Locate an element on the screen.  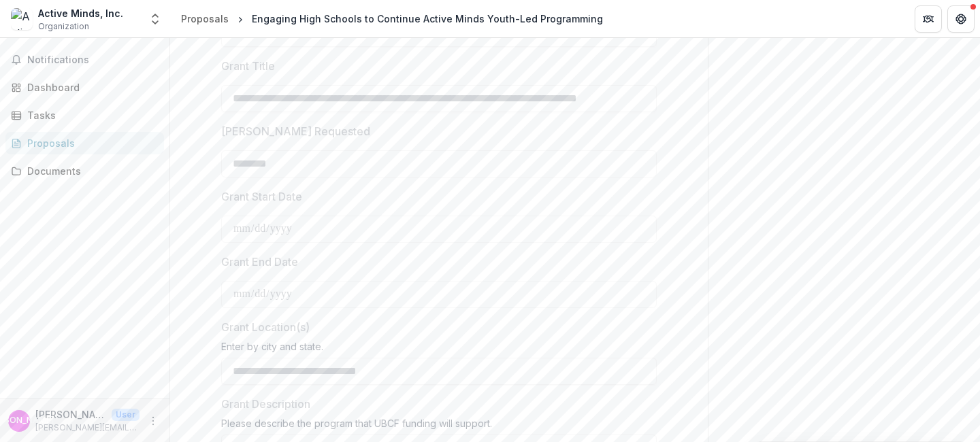
a: Dashboard is located at coordinates (84, 87).